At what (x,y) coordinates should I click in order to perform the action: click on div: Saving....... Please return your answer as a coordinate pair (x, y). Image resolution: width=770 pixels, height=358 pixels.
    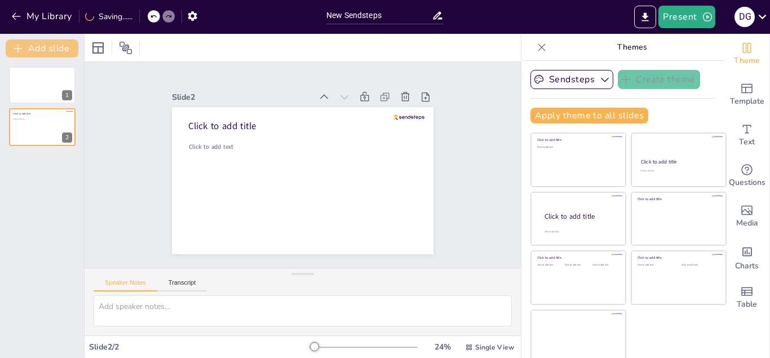
    Looking at the image, I should click on (109, 16).